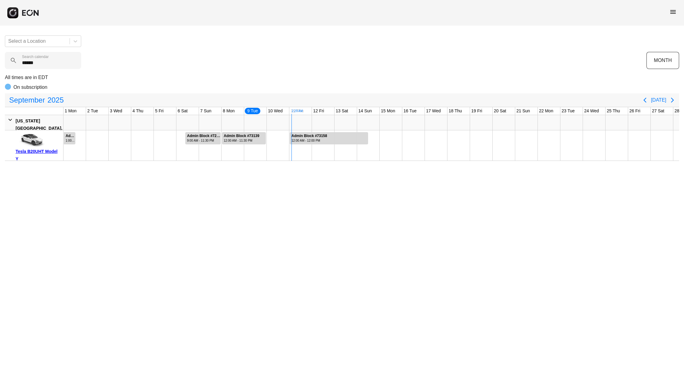 This screenshot has height=366, width=684. I want to click on p: On subscription, so click(30, 87).